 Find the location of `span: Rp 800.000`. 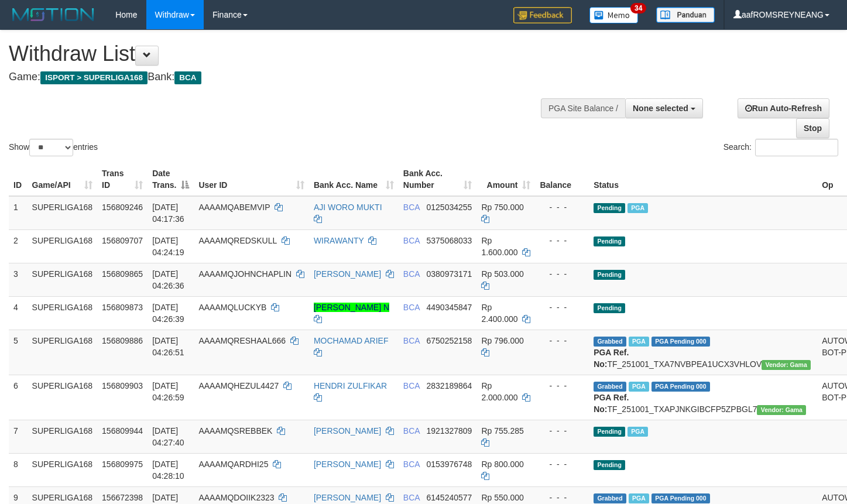

span: Rp 800.000 is located at coordinates (503, 464).